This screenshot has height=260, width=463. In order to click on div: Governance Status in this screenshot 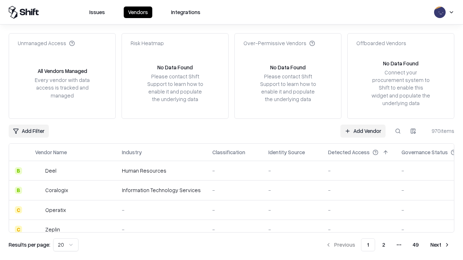, I will do `click(424, 152)`.